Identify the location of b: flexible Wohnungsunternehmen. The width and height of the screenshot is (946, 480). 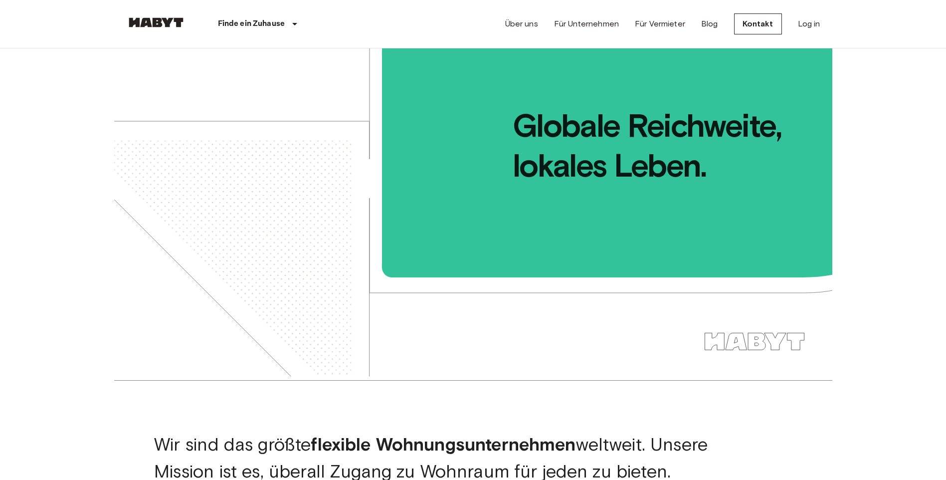
(443, 444).